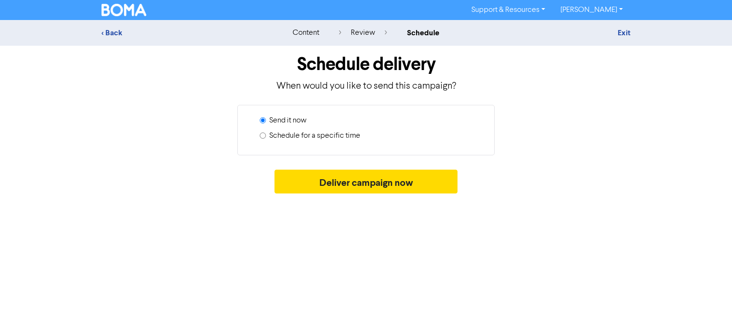  I want to click on a: Support & Resources, so click(508, 10).